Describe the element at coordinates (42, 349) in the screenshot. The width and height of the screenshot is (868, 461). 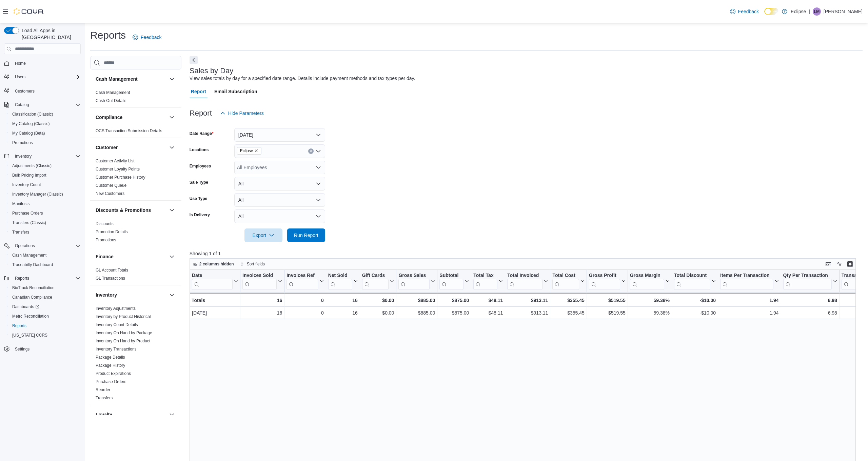
I see `button: Settings` at that location.